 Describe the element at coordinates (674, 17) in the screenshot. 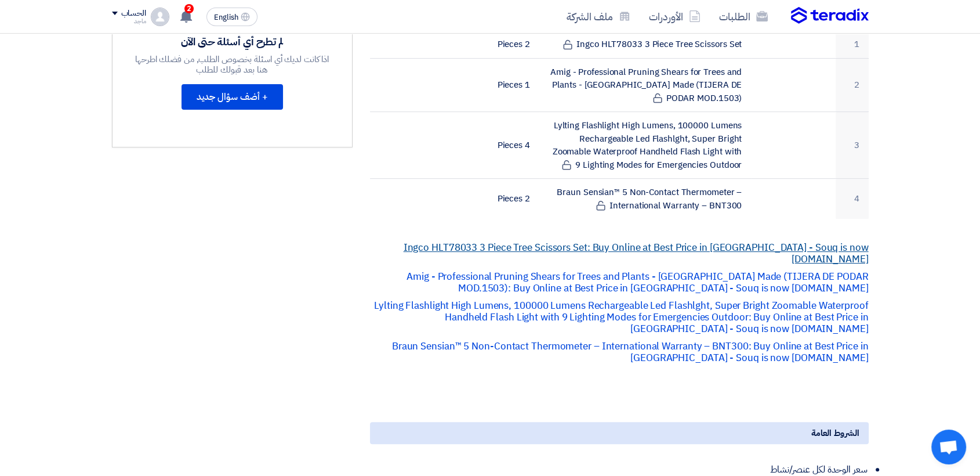

I see `a: الأوردرات` at that location.